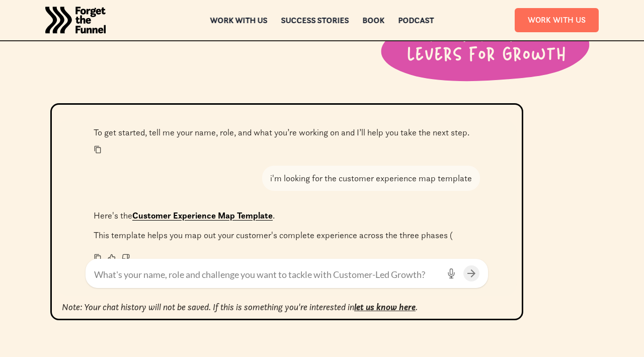  What do you see at coordinates (374, 20) in the screenshot?
I see `div: Book` at bounding box center [374, 20].